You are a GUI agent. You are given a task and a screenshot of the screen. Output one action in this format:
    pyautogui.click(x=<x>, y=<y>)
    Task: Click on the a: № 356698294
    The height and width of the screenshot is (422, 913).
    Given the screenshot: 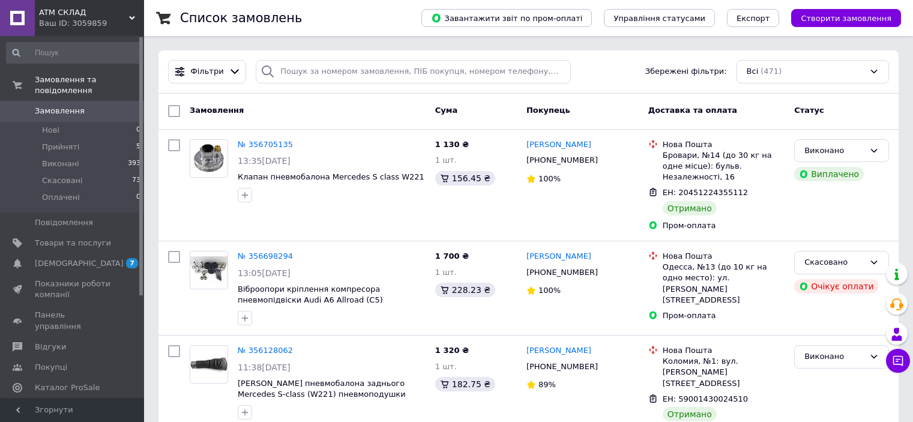 What is the action you would take?
    pyautogui.click(x=265, y=256)
    